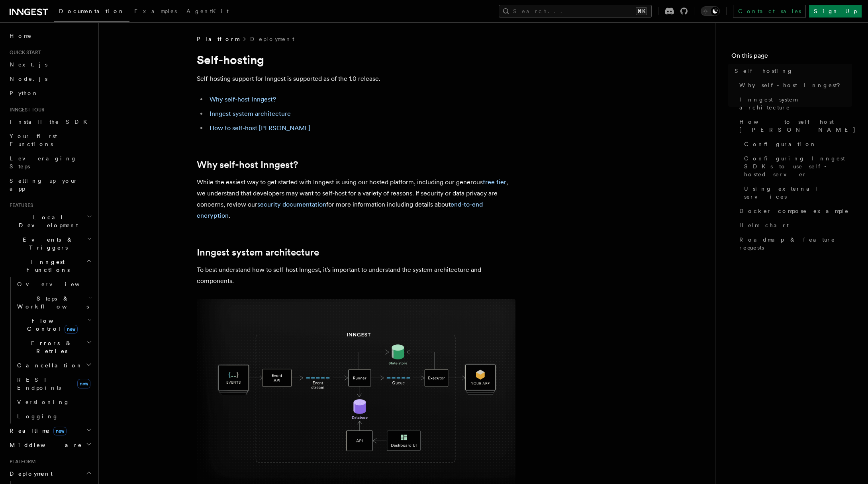 This screenshot has height=484, width=868. What do you see at coordinates (36, 431) in the screenshot?
I see `span: Realtime` at bounding box center [36, 431].